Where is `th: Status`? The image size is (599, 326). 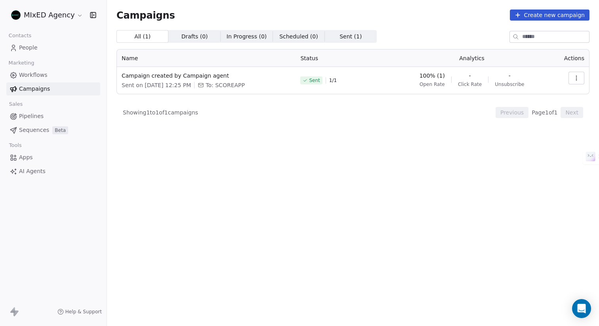 th: Status is located at coordinates (345, 58).